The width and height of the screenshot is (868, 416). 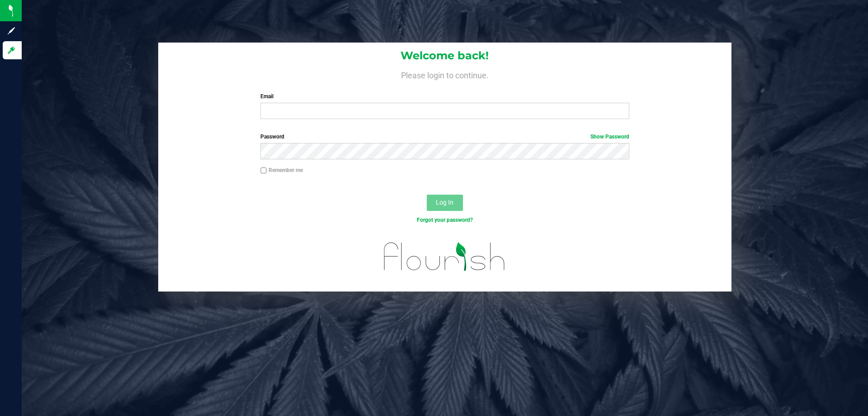 What do you see at coordinates (272, 136) in the screenshot?
I see `span: Password` at bounding box center [272, 136].